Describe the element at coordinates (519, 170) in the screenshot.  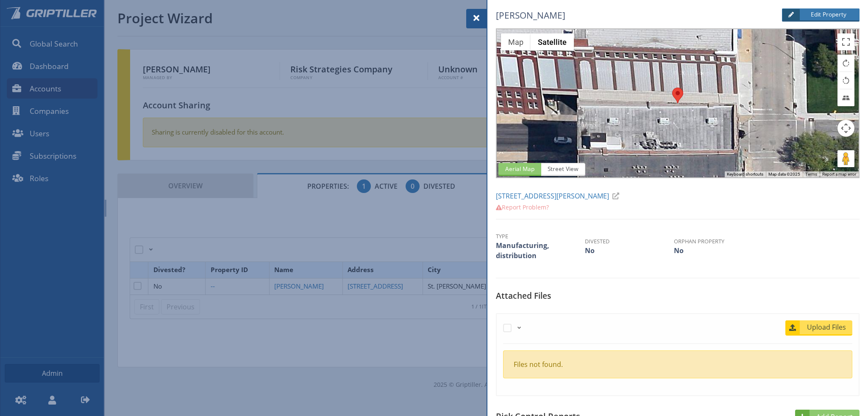
I see `span: Aerial Map` at that location.